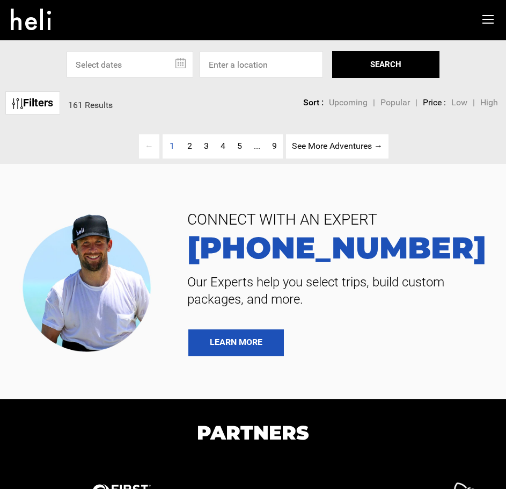 This screenshot has height=489, width=506. Describe the element at coordinates (236, 343) in the screenshot. I see `a: LEARN MORE` at that location.